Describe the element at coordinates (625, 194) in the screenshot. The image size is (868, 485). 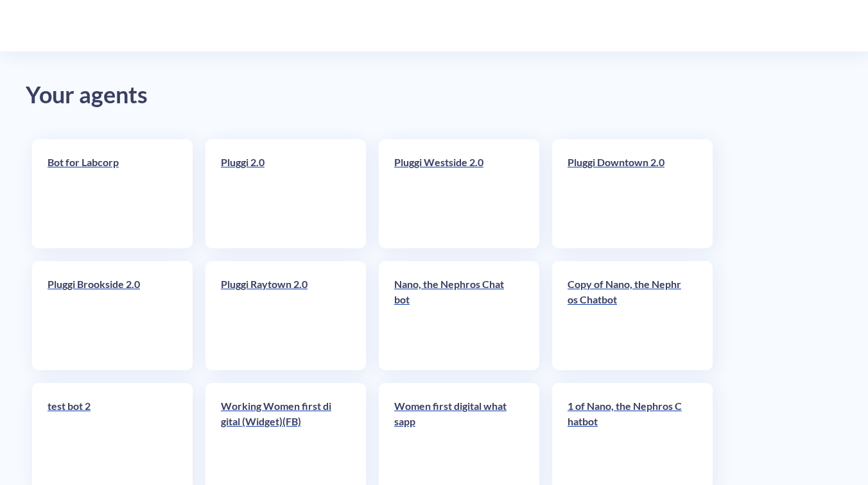
I see `a: Pluggi Downtown 2.0` at that location.